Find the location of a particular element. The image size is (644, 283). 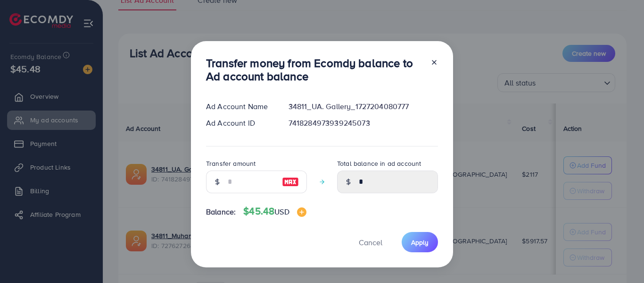

span: Apply is located at coordinates (419, 242).